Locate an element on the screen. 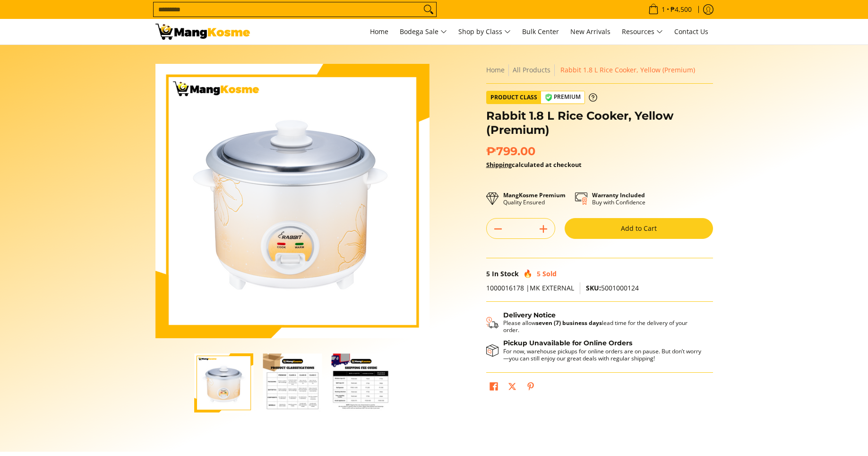 The width and height of the screenshot is (868, 456). strong: Warranty Included is located at coordinates (618, 195).